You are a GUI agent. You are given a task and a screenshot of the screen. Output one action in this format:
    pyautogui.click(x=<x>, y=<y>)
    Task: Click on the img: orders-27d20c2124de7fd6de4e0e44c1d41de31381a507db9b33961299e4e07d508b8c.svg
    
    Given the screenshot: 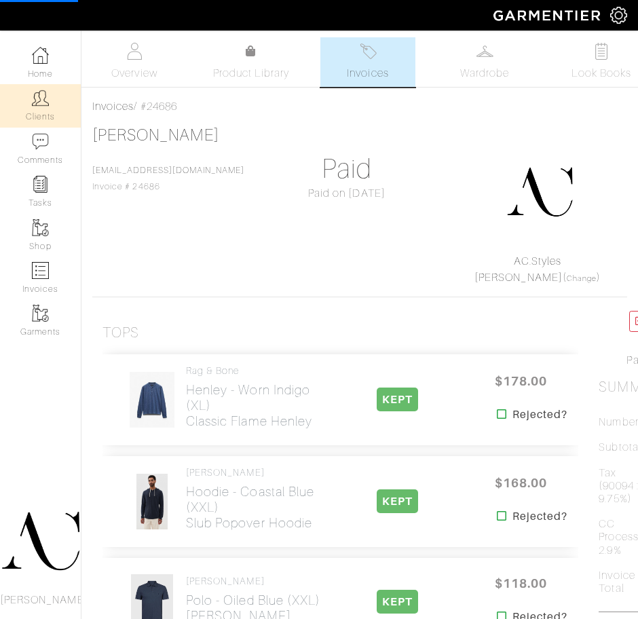 What is the action you would take?
    pyautogui.click(x=368, y=51)
    